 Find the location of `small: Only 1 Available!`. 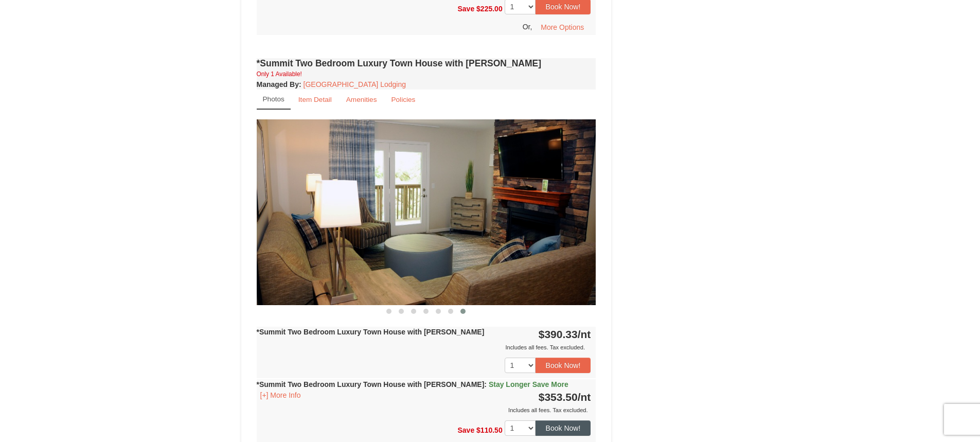

small: Only 1 Available! is located at coordinates (280, 74).